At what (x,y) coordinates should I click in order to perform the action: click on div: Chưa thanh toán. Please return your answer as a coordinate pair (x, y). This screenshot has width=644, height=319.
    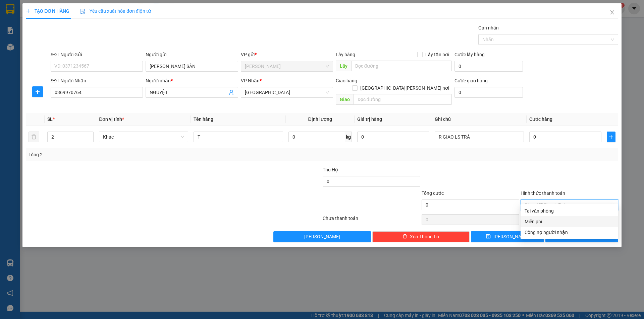
    Looking at the image, I should click on (371, 220).